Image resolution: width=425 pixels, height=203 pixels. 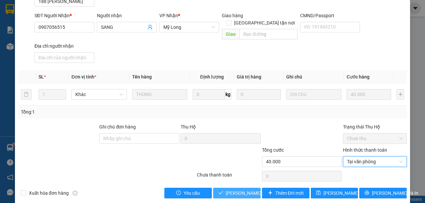 What do you see at coordinates (285, 193) in the screenshot?
I see `button: plusThêm ĐH mới` at bounding box center [285, 193].